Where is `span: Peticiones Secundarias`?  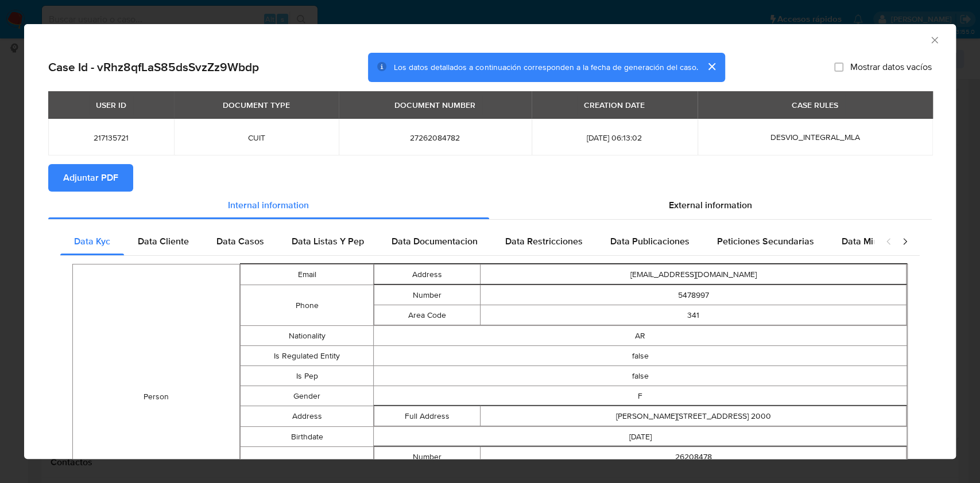 span: Peticiones Secundarias is located at coordinates (766, 241).